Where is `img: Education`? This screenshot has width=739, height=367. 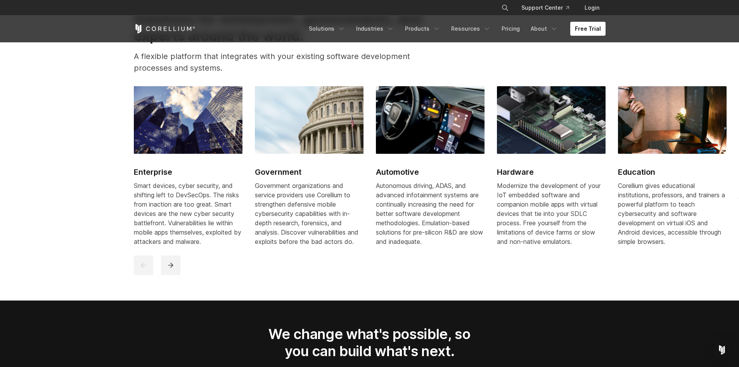 img: Education is located at coordinates (673, 120).